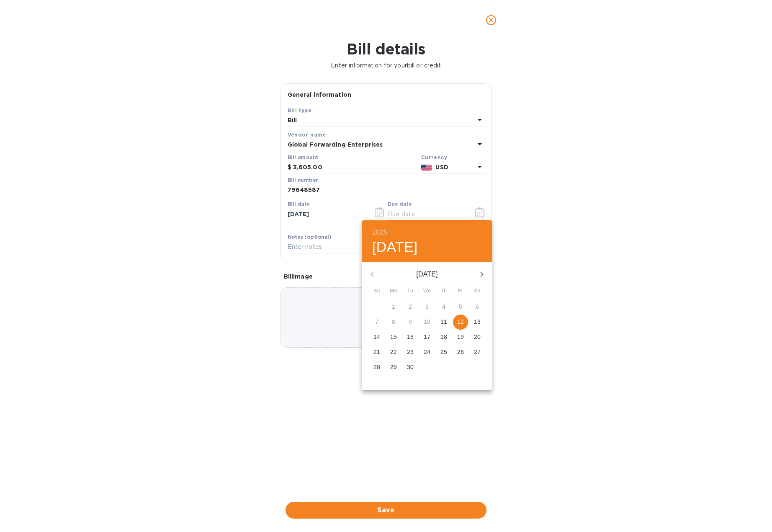 The height and width of the screenshot is (532, 772). Describe the element at coordinates (444, 322) in the screenshot. I see `button: 11` at that location.